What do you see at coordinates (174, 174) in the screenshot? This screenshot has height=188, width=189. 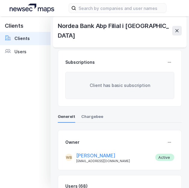 I see `div: Kontrollprogram for chat` at bounding box center [174, 174].